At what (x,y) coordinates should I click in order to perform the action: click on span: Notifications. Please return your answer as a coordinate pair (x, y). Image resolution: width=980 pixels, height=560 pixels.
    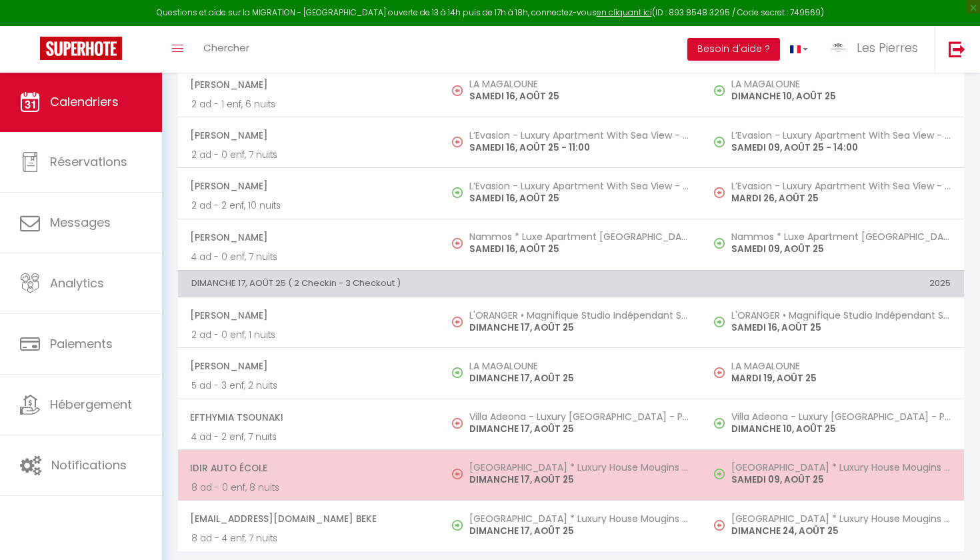
    Looking at the image, I should click on (89, 465).